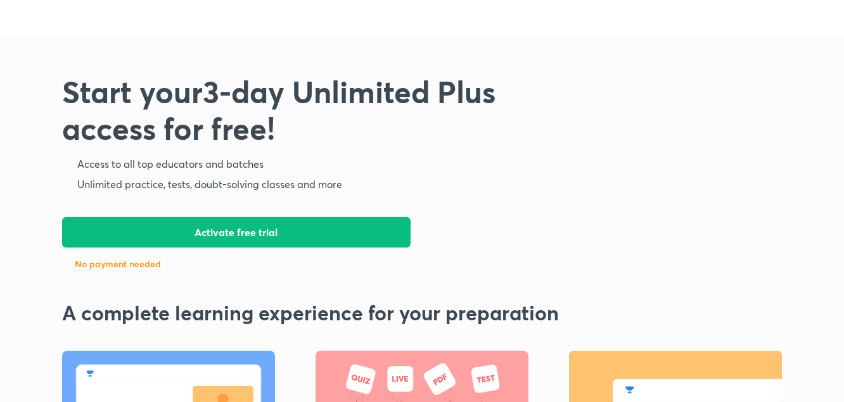 The width and height of the screenshot is (844, 402). I want to click on img: feature, so click(67, 264).